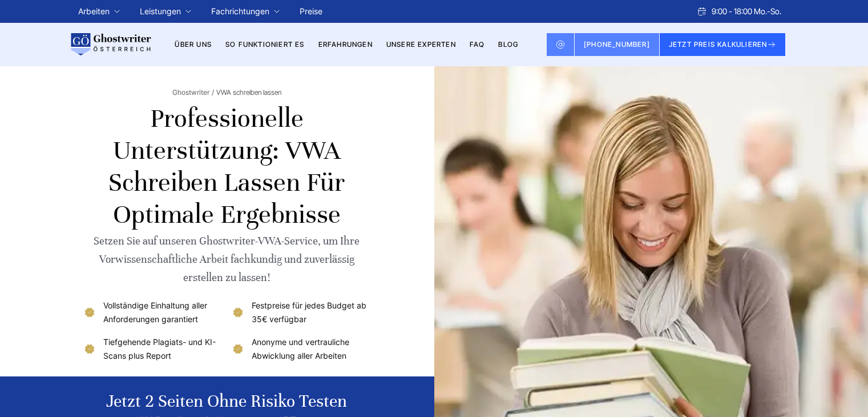 This screenshot has width=868, height=417. Describe the element at coordinates (301, 349) in the screenshot. I see `li: Anonyme und vertrauliche Abwicklung aller Arbeiten` at that location.